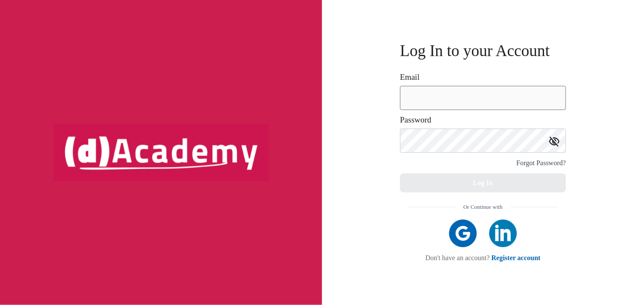 The height and width of the screenshot is (305, 644). What do you see at coordinates (463, 233) in the screenshot?
I see `img: google icon` at bounding box center [463, 233].